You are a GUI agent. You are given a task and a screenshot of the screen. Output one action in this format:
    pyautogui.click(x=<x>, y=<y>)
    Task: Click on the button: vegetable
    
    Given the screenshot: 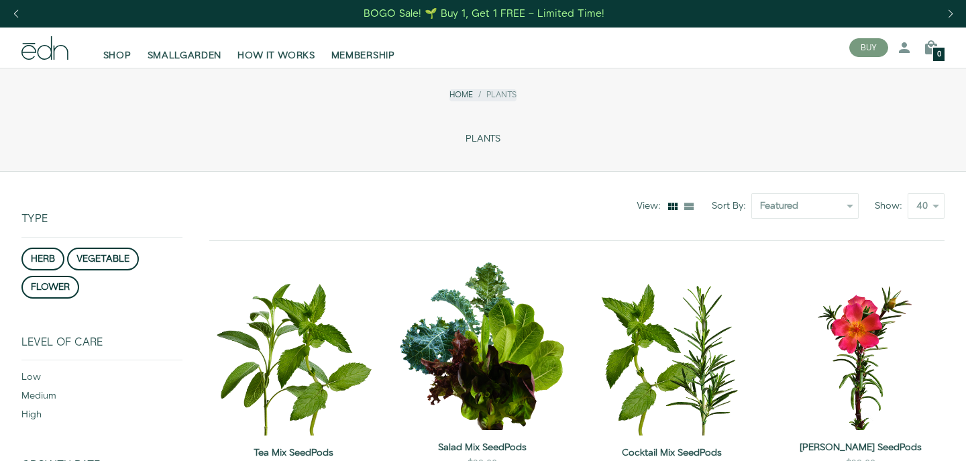 What is the action you would take?
    pyautogui.click(x=103, y=259)
    